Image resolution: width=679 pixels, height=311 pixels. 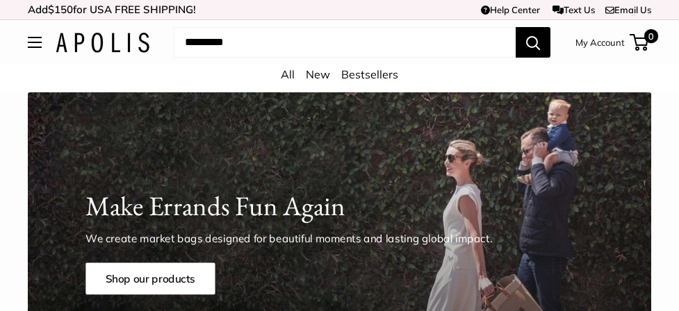 I want to click on p: We create market bags designed for beautiful moments and lasting global impact., so click(x=300, y=238).